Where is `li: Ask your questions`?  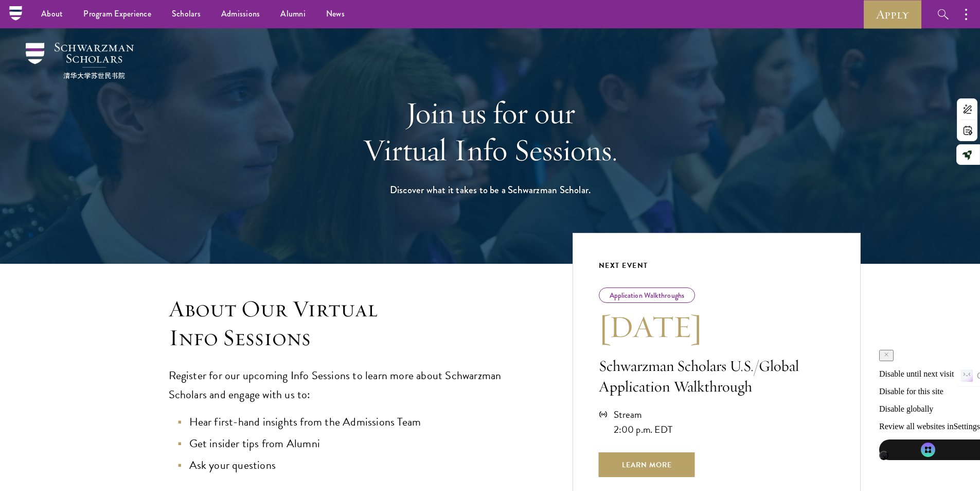
li: Ask your questions is located at coordinates (355, 465).